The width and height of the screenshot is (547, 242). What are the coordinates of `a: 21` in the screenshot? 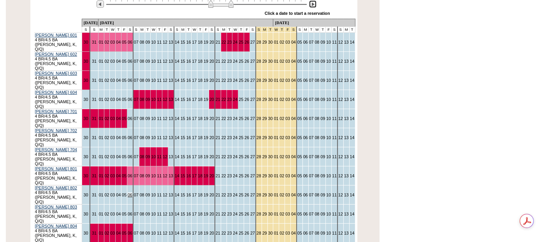 It's located at (218, 118).